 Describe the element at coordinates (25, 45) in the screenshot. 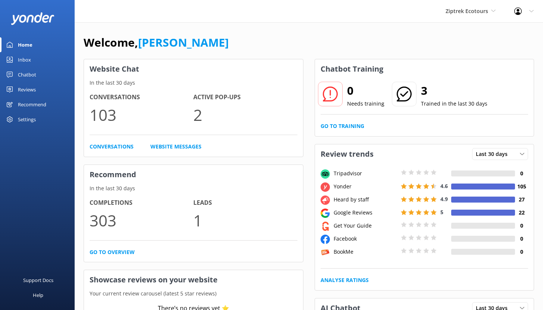

I see `div: Home` at that location.